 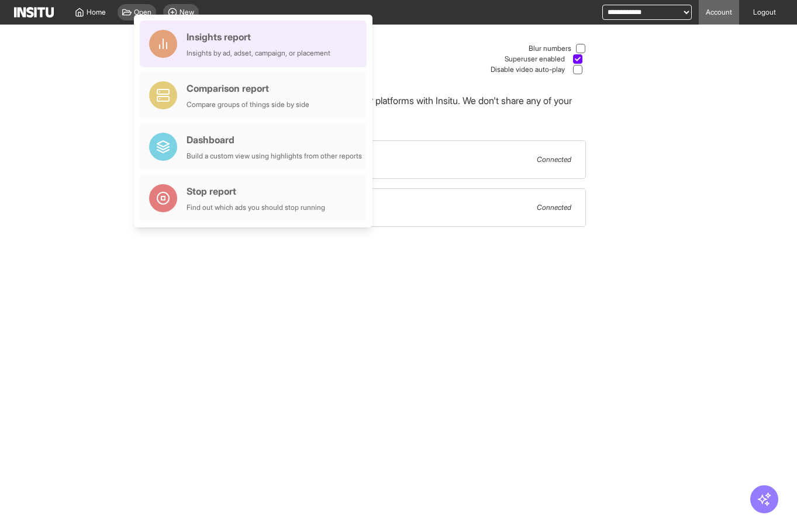 What do you see at coordinates (259, 37) in the screenshot?
I see `div: Insights report` at bounding box center [259, 37].